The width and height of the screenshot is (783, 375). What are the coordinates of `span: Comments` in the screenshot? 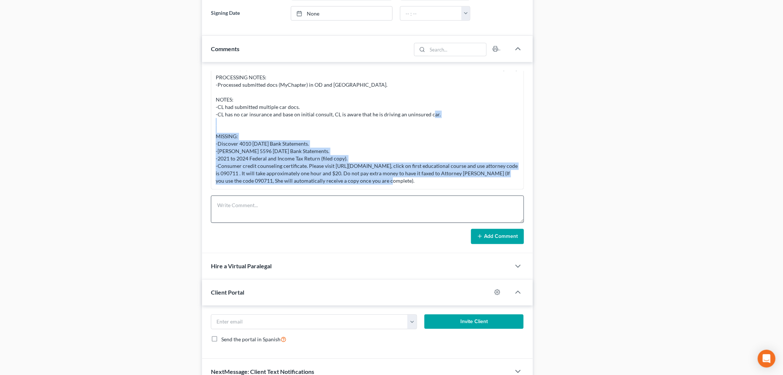 It's located at (225, 48).